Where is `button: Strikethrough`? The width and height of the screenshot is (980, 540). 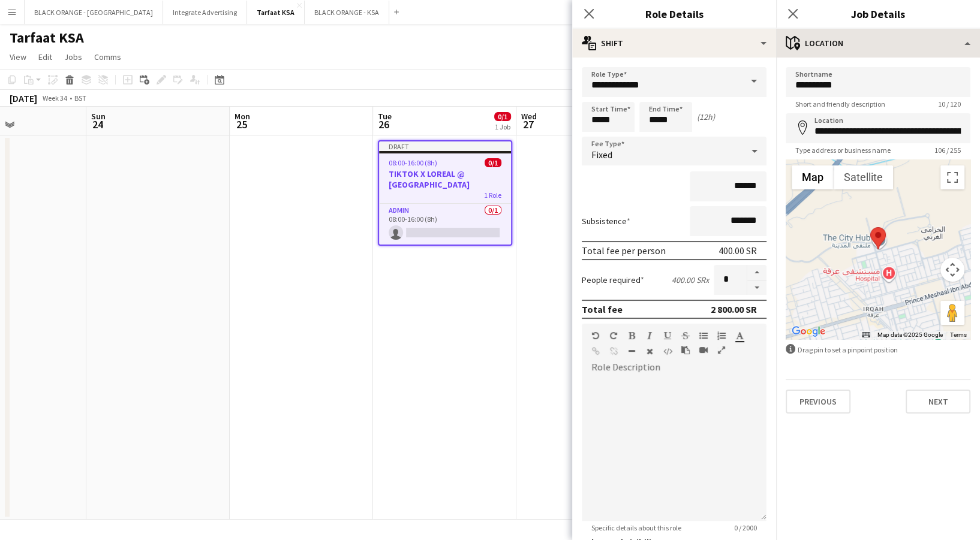 button: Strikethrough is located at coordinates (686, 336).